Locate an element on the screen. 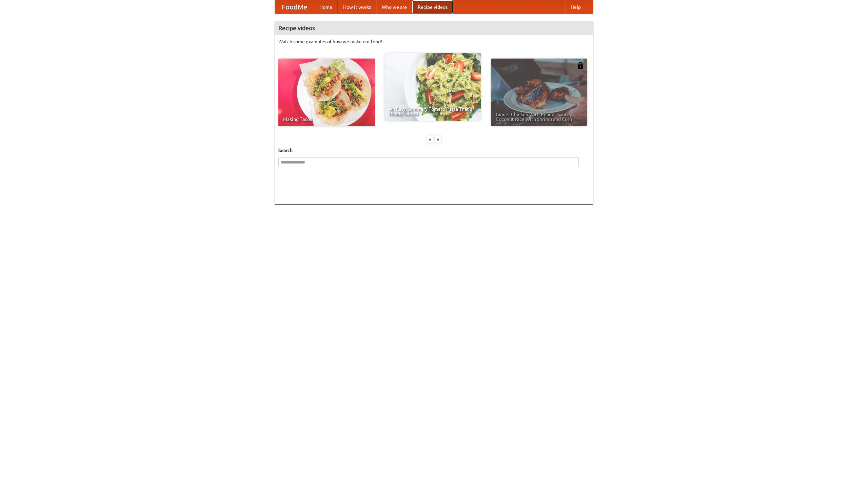 The width and height of the screenshot is (868, 479). a: How it works is located at coordinates (357, 7).